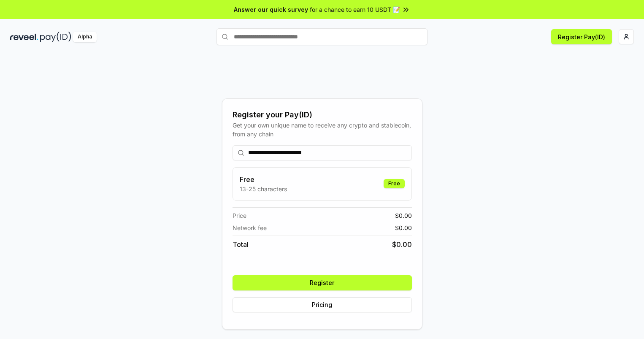 The image size is (644, 339). What do you see at coordinates (355, 9) in the screenshot?
I see `span: for a chance to earn 10 USDT 📝` at bounding box center [355, 9].